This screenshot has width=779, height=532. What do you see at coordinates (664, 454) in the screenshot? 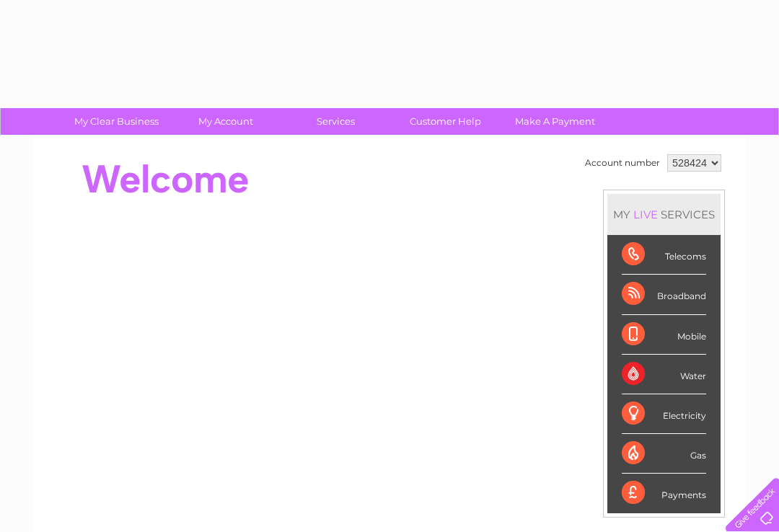
I see `div: Gas` at bounding box center [664, 454].